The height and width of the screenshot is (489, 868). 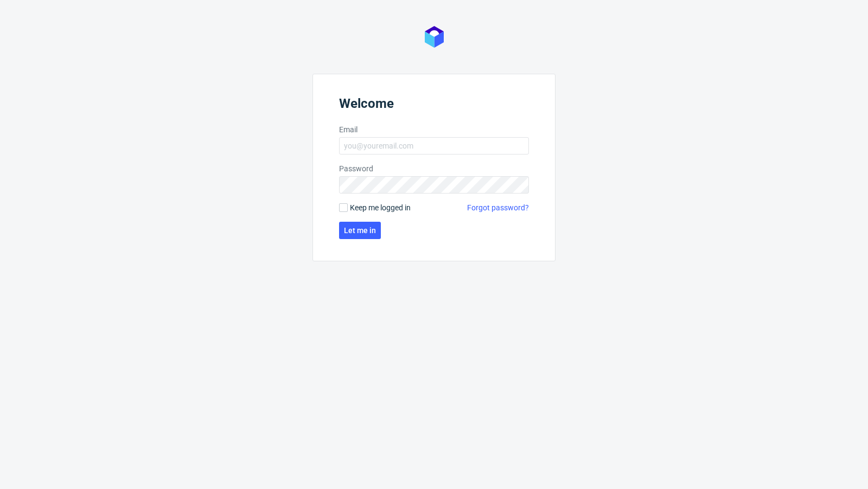 I want to click on a: Forgot password?, so click(x=498, y=208).